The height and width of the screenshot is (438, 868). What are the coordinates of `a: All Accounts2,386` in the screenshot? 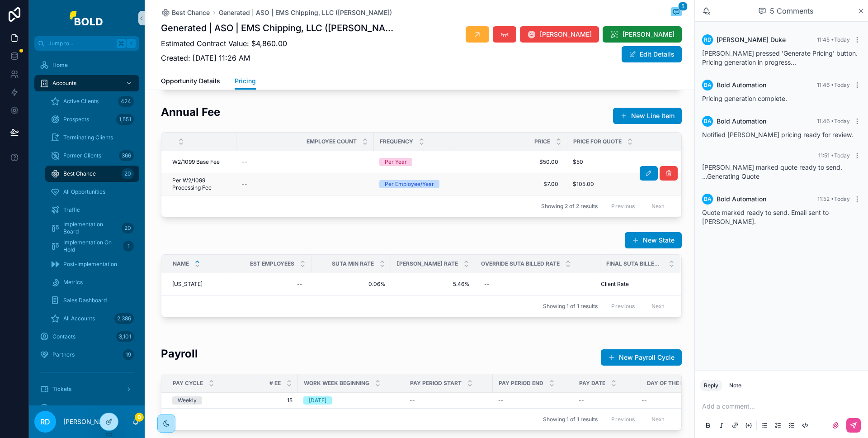 It's located at (92, 318).